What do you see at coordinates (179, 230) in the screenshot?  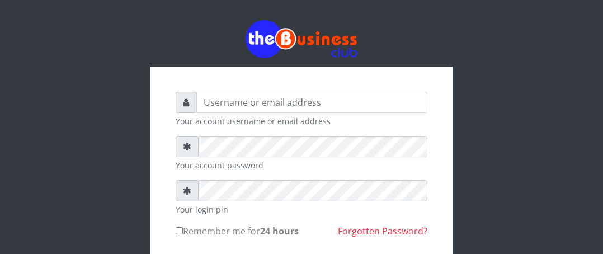 I see `input: Remember me for24 hours` at bounding box center [179, 230].